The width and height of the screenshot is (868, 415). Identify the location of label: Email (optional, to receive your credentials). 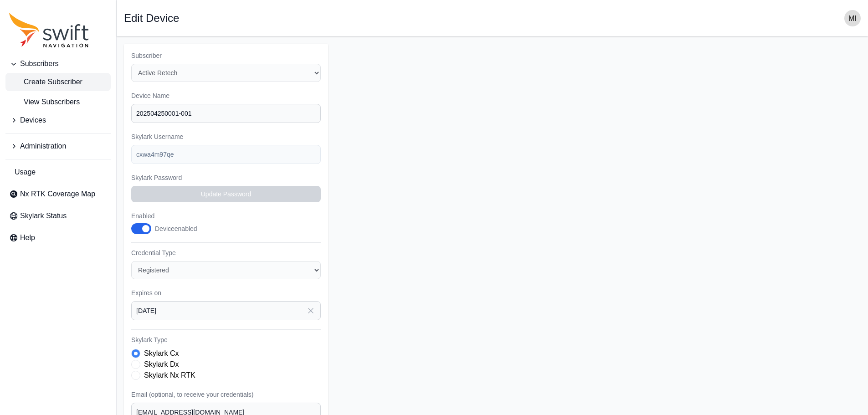
(226, 394).